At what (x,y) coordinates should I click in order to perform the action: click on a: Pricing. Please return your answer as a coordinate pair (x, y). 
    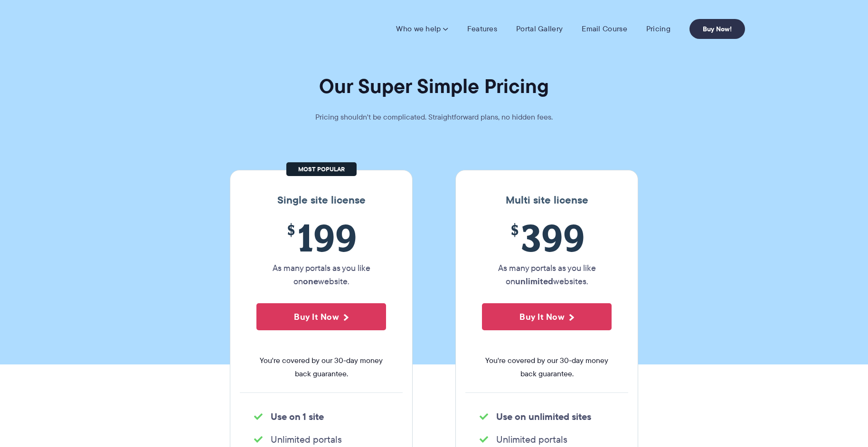
    Looking at the image, I should click on (658, 29).